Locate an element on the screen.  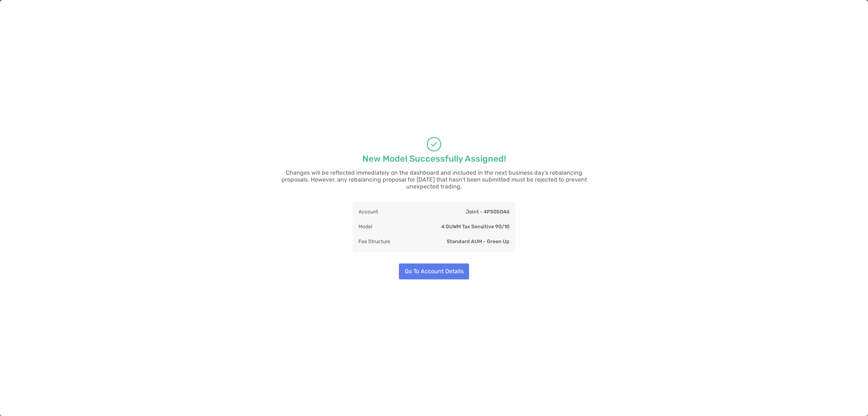
button: Go To Account Details is located at coordinates (434, 271).